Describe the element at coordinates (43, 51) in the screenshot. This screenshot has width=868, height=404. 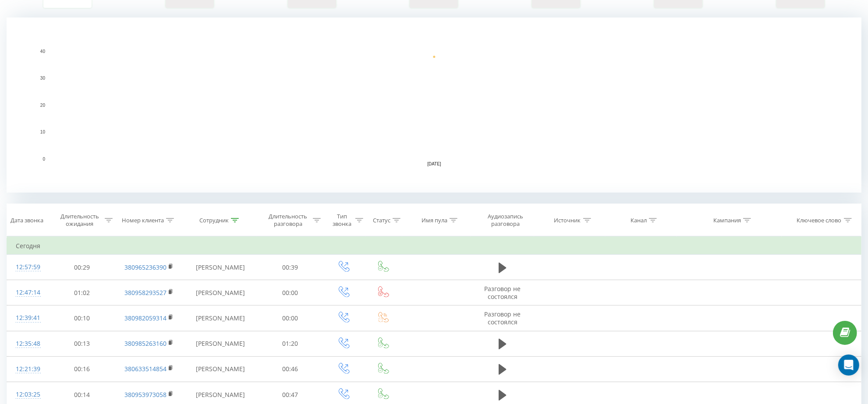
I see `text: 40` at that location.